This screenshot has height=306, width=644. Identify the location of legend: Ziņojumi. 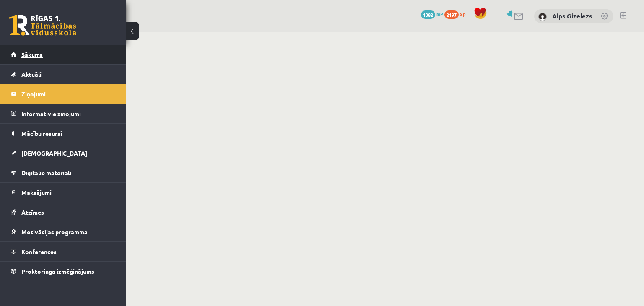
(68, 94).